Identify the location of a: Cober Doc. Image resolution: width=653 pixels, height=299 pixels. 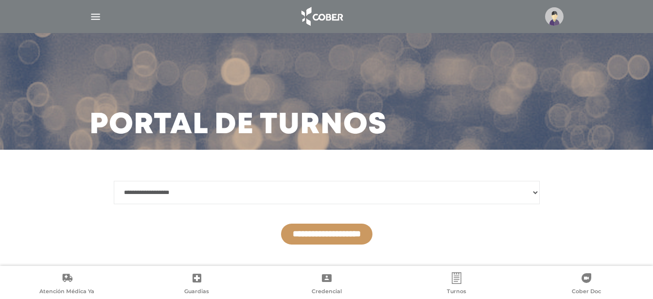
(586, 284).